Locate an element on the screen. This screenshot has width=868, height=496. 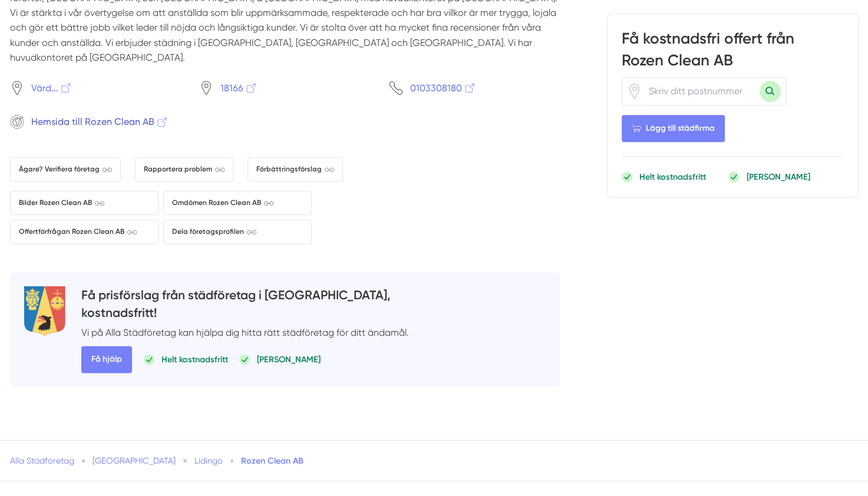
span: Värd... is located at coordinates (52, 88).